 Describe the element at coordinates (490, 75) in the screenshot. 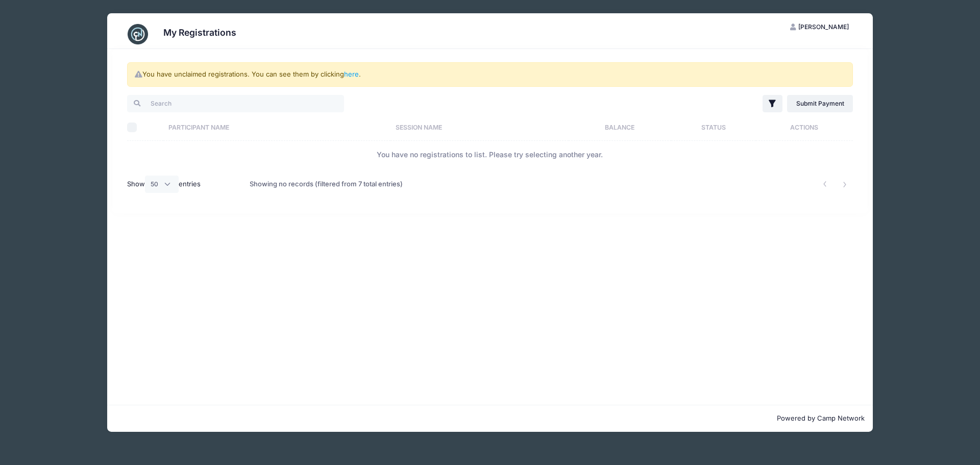

I see `div: You have unclaimed registrations. You can see them by clicking .` at that location.